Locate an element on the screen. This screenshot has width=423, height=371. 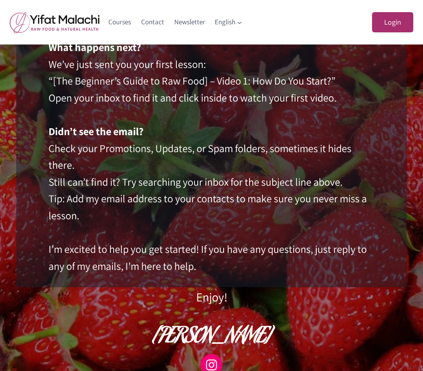
a: Newsletter is located at coordinates (189, 22).